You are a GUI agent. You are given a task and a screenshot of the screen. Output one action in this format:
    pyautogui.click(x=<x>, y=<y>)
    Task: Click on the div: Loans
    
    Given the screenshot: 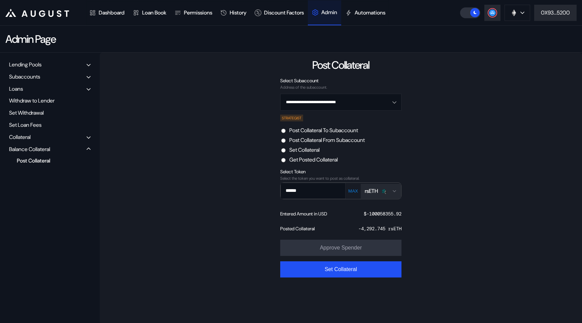 What is the action you would take?
    pyautogui.click(x=16, y=89)
    